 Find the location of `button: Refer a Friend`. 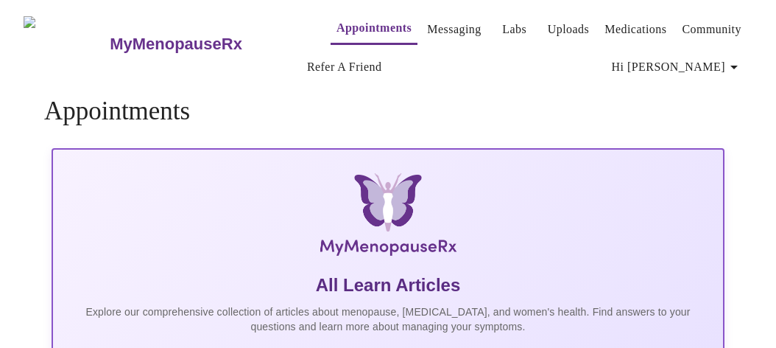

button: Refer a Friend is located at coordinates (345, 67).